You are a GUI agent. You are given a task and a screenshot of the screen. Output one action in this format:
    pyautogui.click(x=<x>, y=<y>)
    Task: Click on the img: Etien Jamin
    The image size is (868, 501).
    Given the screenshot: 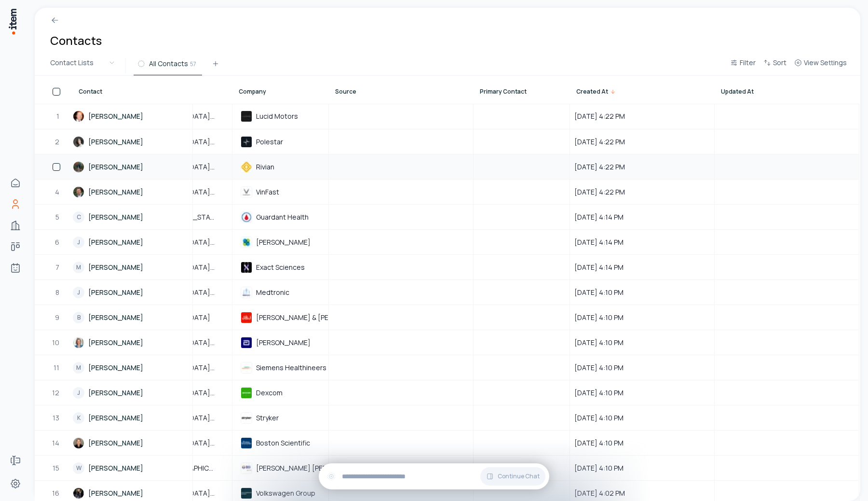 What is the action you would take?
    pyautogui.click(x=79, y=443)
    